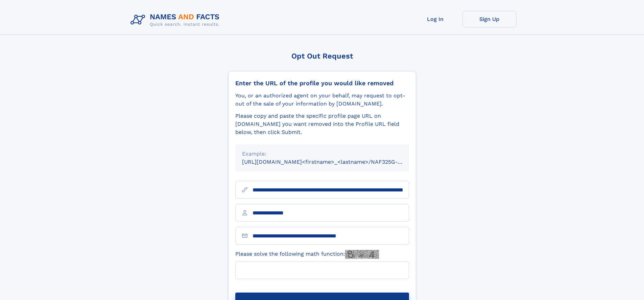 The width and height of the screenshot is (644, 300). I want to click on div: Example:, so click(322, 154).